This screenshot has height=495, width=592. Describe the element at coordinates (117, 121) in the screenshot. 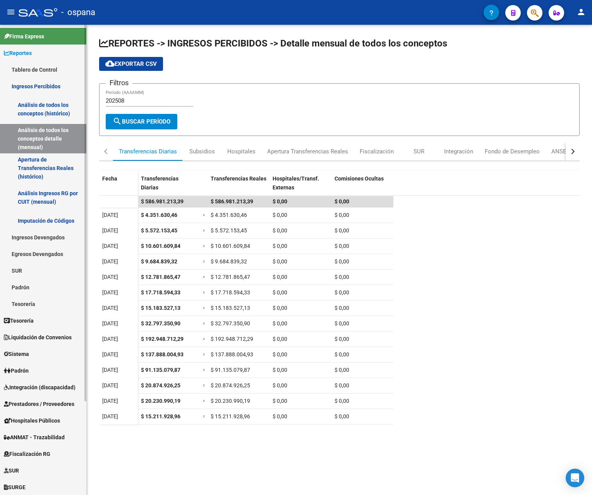

I see `mat-icon: search` at that location.